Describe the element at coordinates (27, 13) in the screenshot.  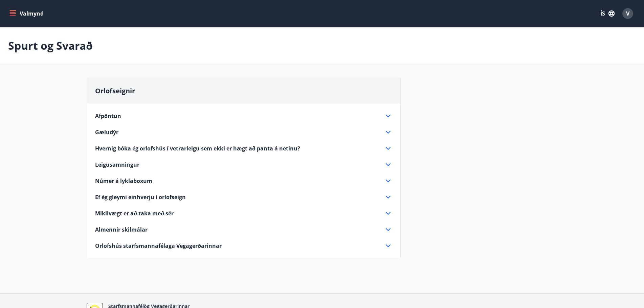
I see `button: menu` at that location.